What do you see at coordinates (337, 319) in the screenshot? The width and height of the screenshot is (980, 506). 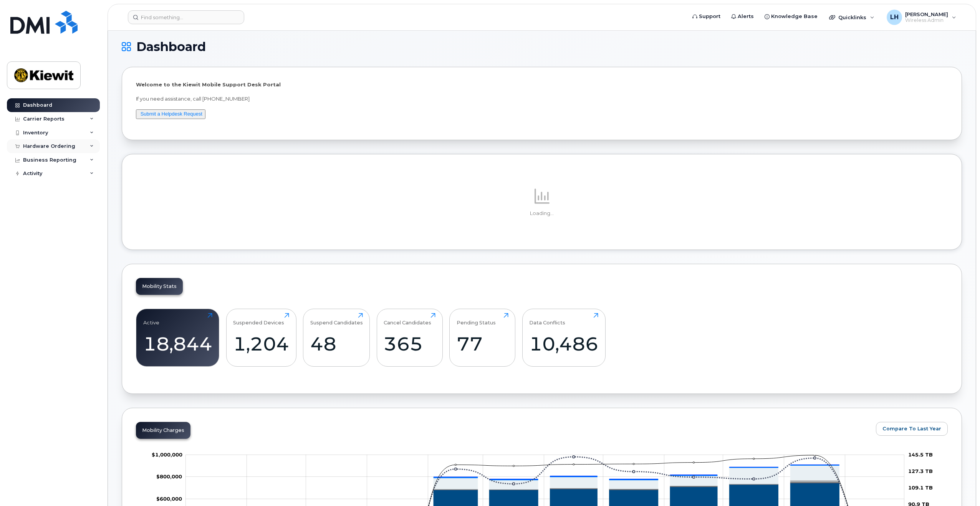 I see `div: Suspend Candidates` at bounding box center [337, 319].